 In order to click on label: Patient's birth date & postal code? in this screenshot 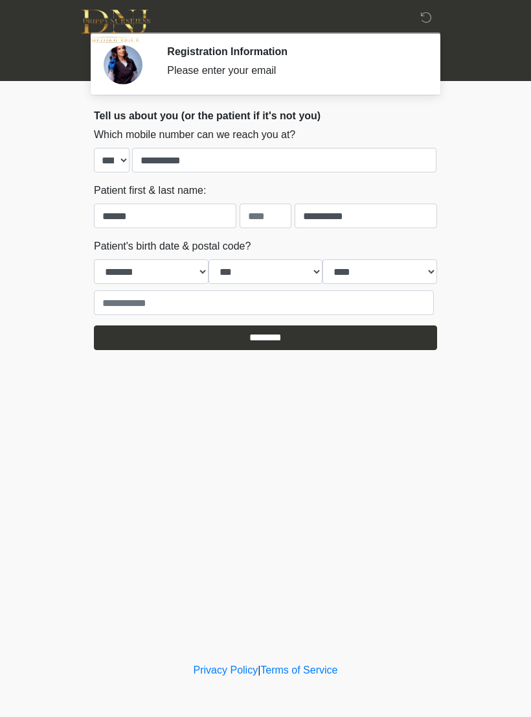, I will do `click(172, 246)`.